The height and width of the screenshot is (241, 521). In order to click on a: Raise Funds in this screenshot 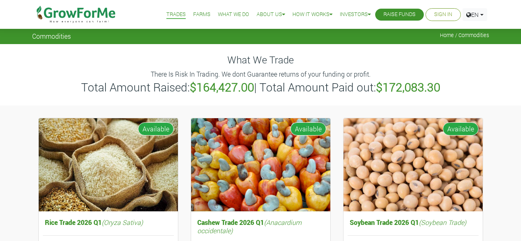, I will do `click(399, 14)`.